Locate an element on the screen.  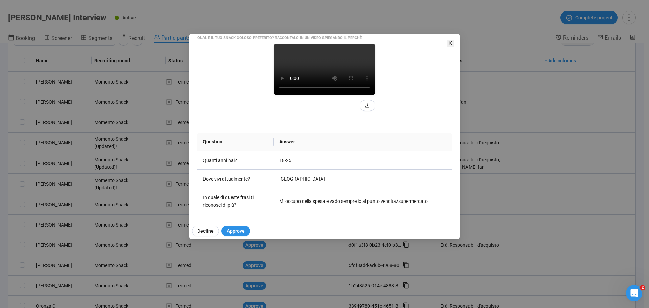
td: Dove vivi attualmente? is located at coordinates (236, 179).